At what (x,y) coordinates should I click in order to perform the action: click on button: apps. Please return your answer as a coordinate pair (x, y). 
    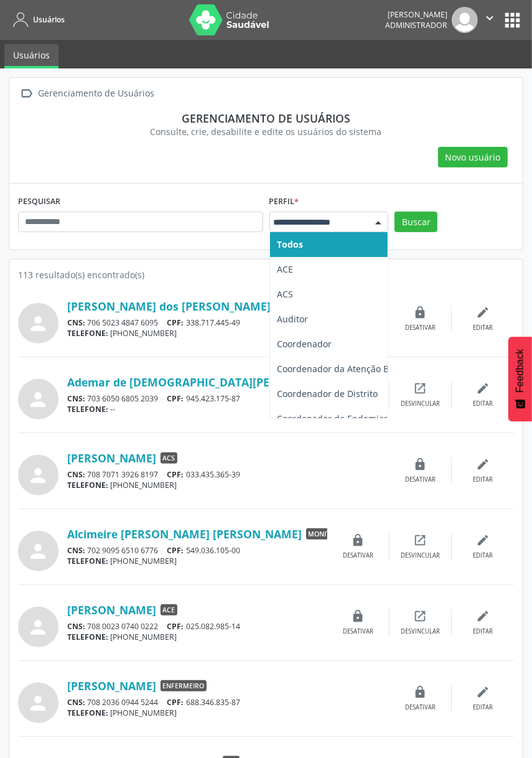
    Looking at the image, I should click on (512, 20).